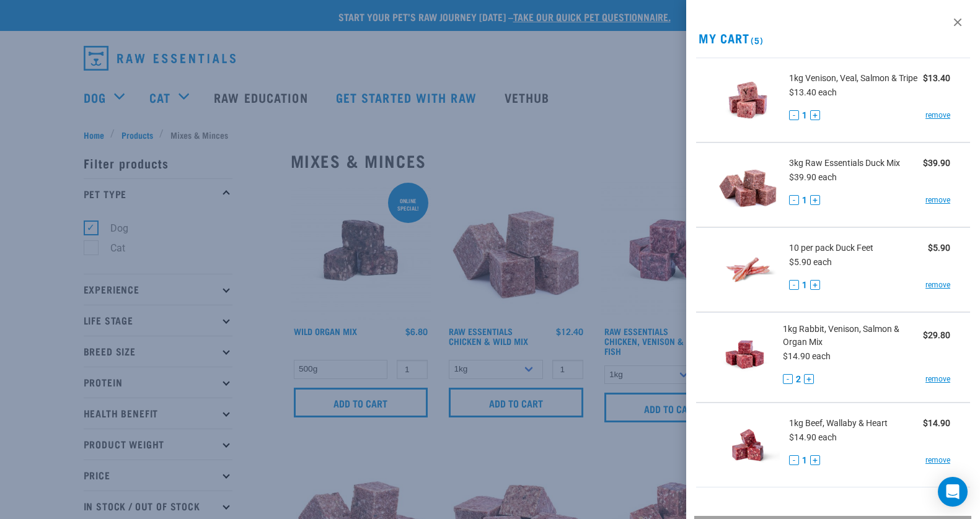  What do you see at coordinates (833, 38) in the screenshot?
I see `h2: My Cart` at bounding box center [833, 38].